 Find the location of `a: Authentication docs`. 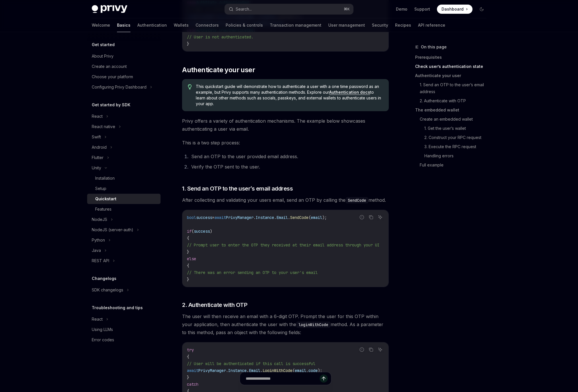

a: Authentication docs is located at coordinates (350, 92).